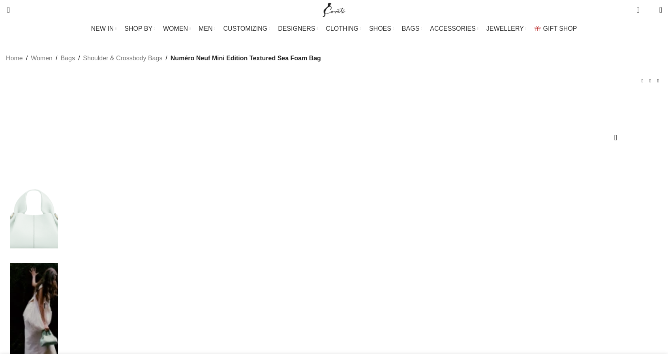 This screenshot has width=668, height=354. Describe the element at coordinates (658, 81) in the screenshot. I see `a: Next product` at that location.